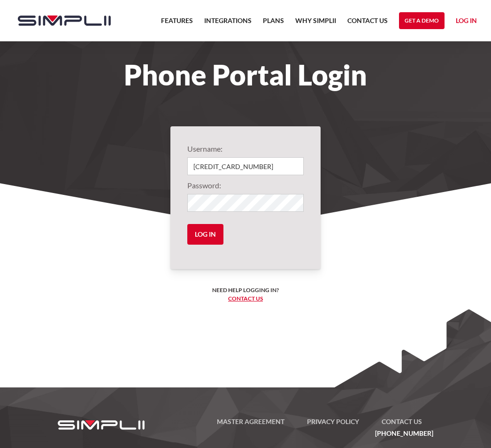  Describe the element at coordinates (466, 22) in the screenshot. I see `a: Log in` at that location.